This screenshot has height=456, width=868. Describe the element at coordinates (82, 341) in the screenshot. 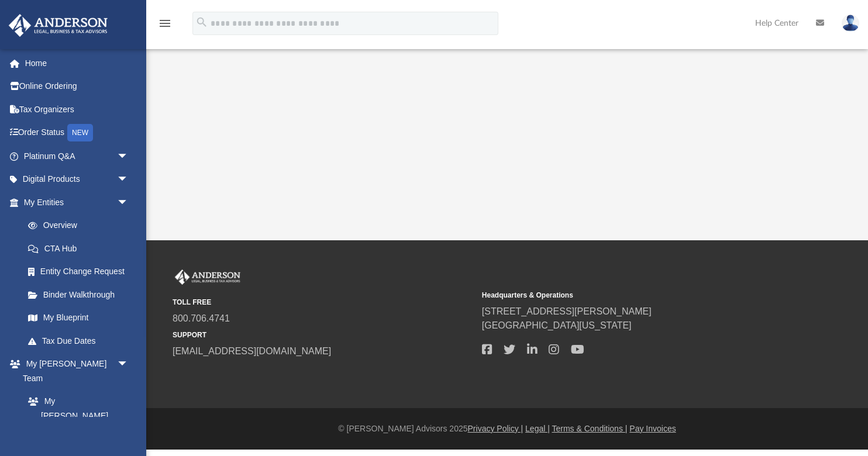

I see `a: Tax Due Dates` at that location.